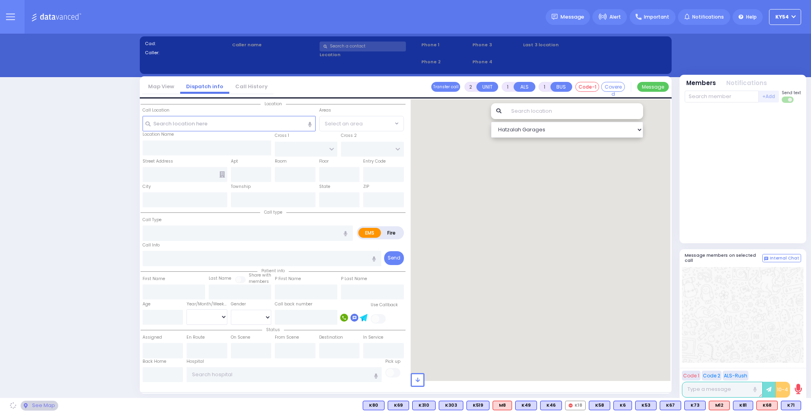 This screenshot has height=413, width=811. Describe the element at coordinates (735, 376) in the screenshot. I see `button: ALS-Rush` at that location.